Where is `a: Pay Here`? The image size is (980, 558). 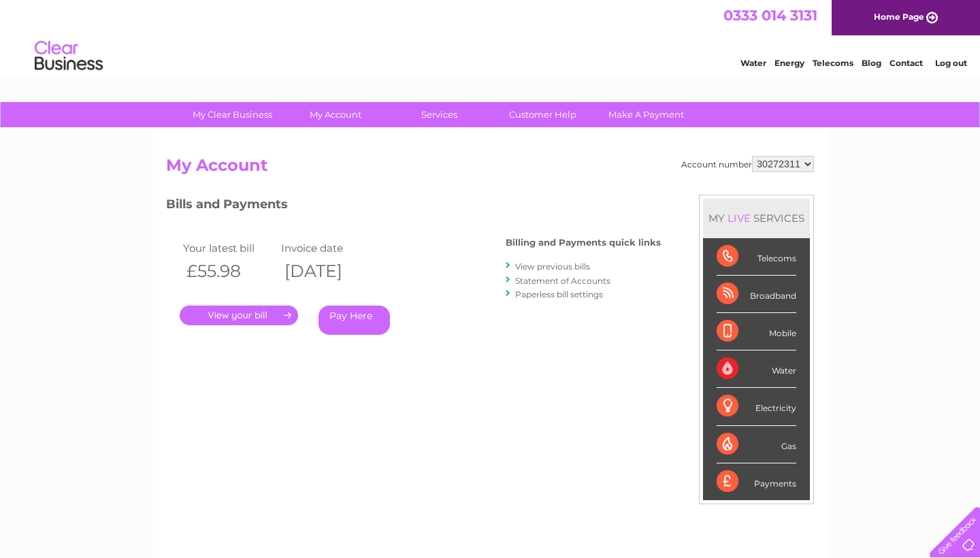 a: Pay Here is located at coordinates (354, 320).